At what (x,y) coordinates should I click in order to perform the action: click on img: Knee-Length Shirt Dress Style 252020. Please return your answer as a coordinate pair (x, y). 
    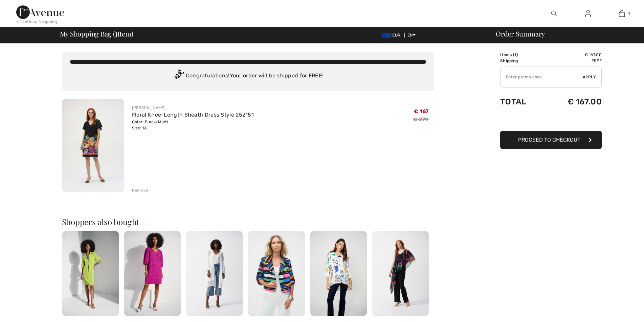
    Looking at the image, I should click on (90, 273).